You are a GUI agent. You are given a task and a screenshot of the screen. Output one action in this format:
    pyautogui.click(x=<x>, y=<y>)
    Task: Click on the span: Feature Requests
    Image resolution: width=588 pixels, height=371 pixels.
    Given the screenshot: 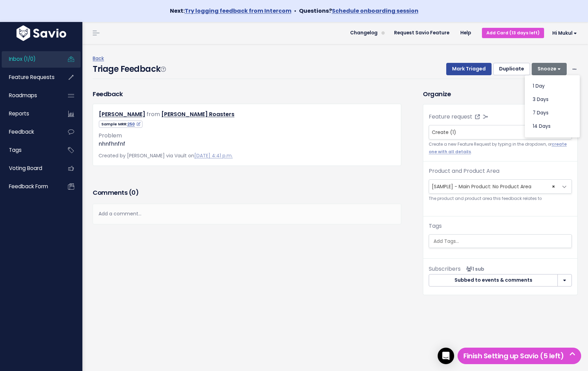 What is the action you would take?
    pyautogui.click(x=32, y=77)
    